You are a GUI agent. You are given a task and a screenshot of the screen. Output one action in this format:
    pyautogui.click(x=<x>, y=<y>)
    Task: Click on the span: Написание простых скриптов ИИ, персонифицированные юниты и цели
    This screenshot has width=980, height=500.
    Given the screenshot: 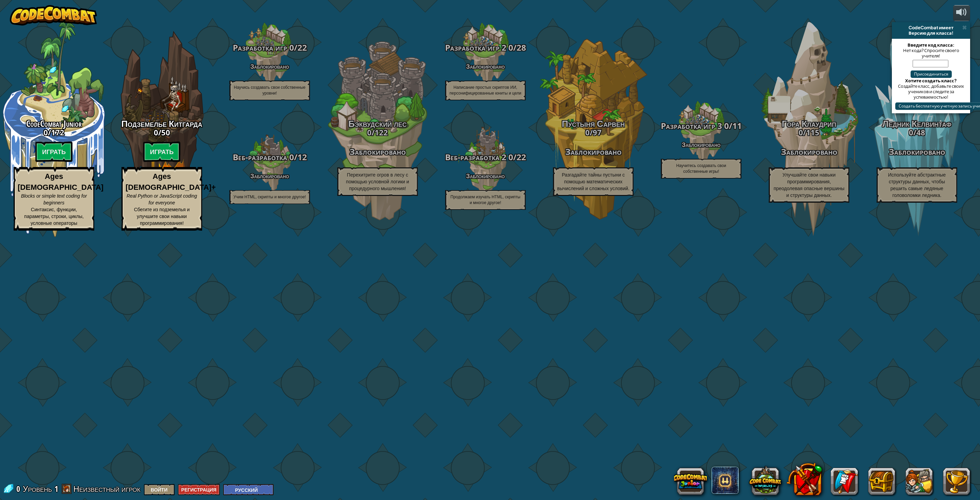 What is the action you would take?
    pyautogui.click(x=486, y=90)
    